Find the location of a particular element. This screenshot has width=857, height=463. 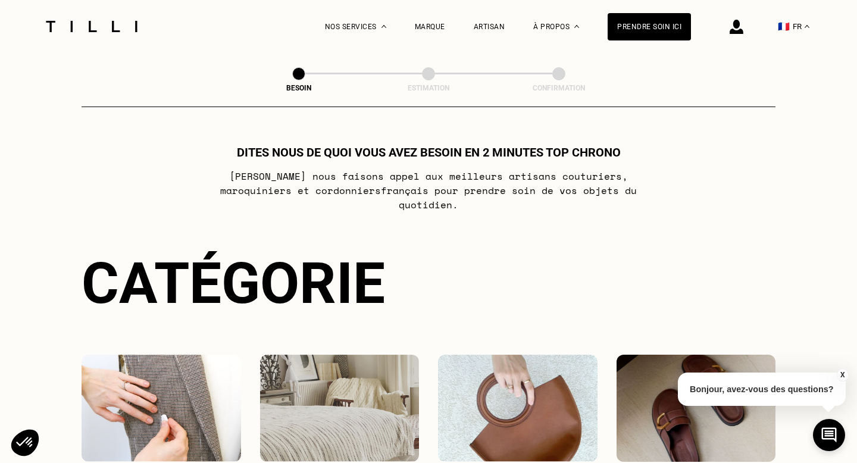

div: Artisan is located at coordinates (489, 27).